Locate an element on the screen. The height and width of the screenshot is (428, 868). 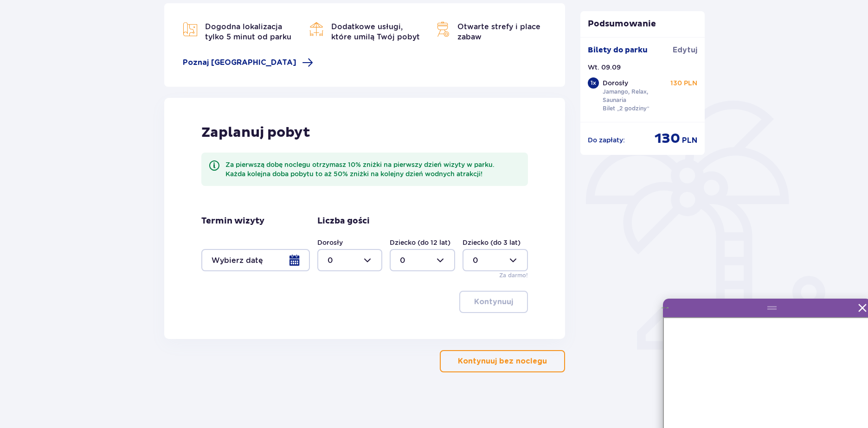
p: Bilet „2 godziny” is located at coordinates (626, 109).